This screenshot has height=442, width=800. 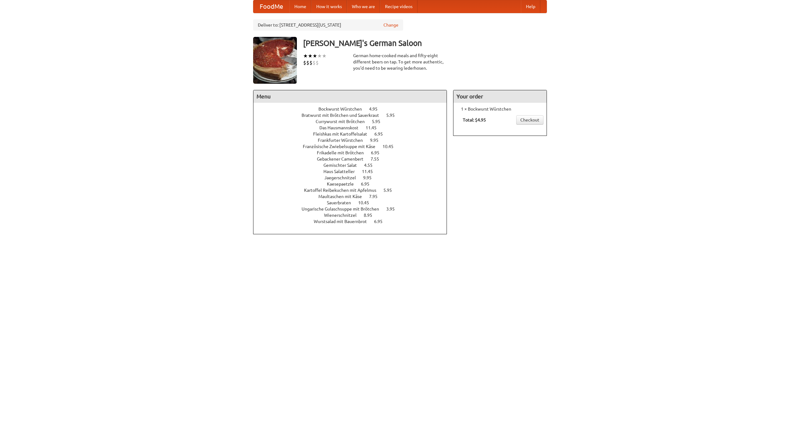 I want to click on span: Jaegerschnitzel, so click(x=343, y=178).